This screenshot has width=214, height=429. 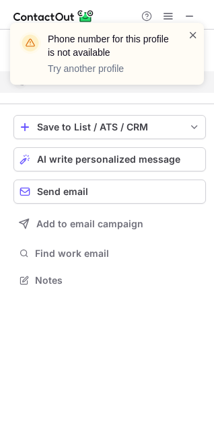 What do you see at coordinates (110, 224) in the screenshot?
I see `button: Add to email campaign` at bounding box center [110, 224].